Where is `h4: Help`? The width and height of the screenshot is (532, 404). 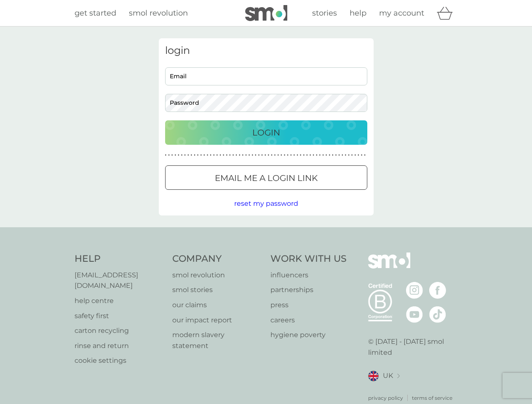
h4: Help is located at coordinates (119, 259).